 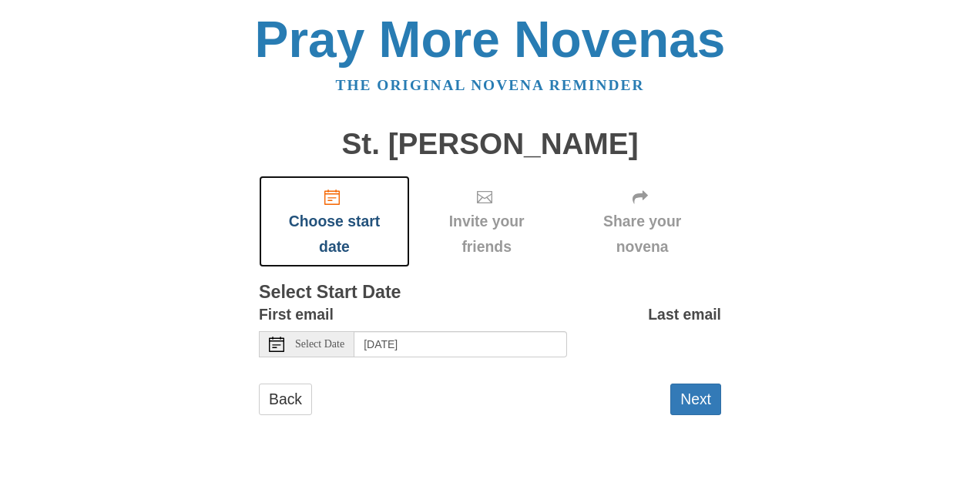 What do you see at coordinates (490, 293) in the screenshot?
I see `h3: Select Start Date` at bounding box center [490, 293].